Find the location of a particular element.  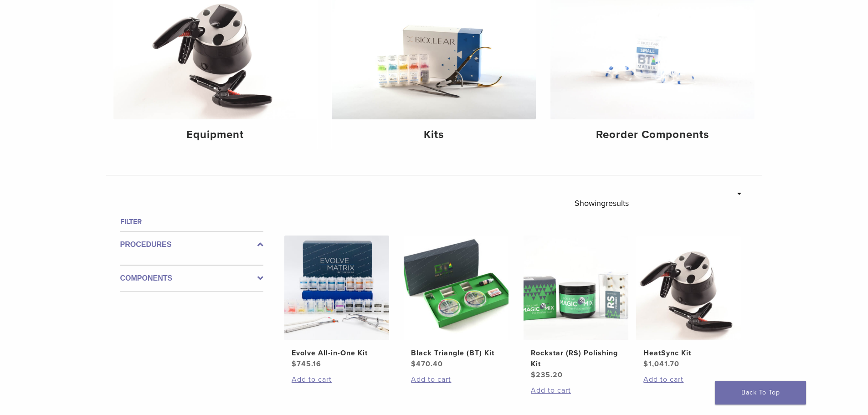

bdi: 1,041.70 is located at coordinates (661, 364).